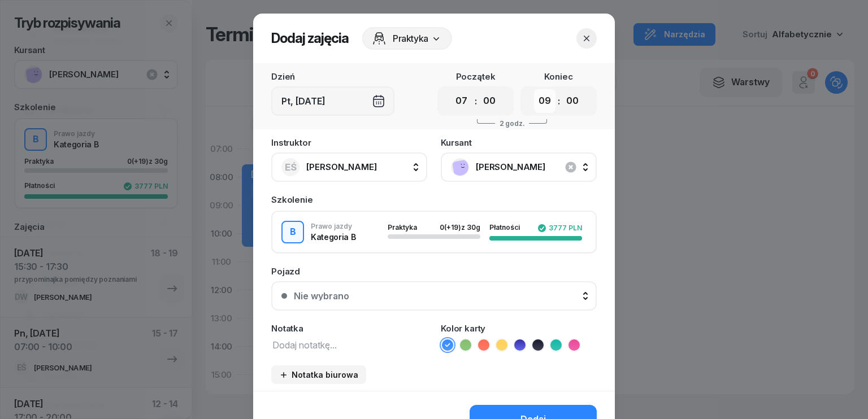  What do you see at coordinates (291, 167) in the screenshot?
I see `span: EŚ` at bounding box center [291, 167].